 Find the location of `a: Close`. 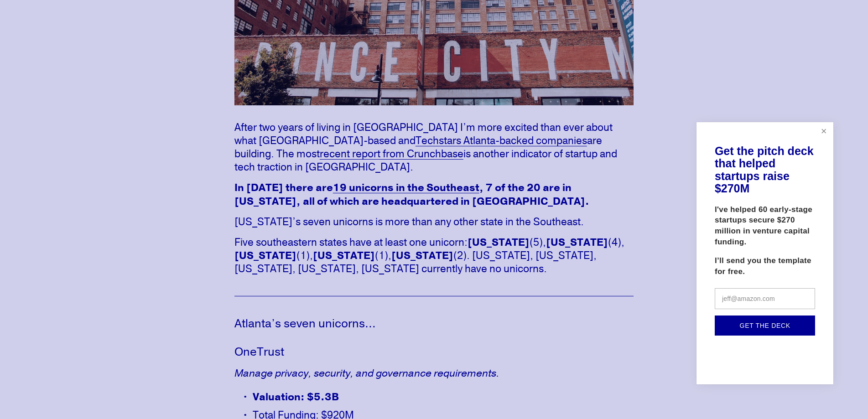

a: Close is located at coordinates (824, 132).